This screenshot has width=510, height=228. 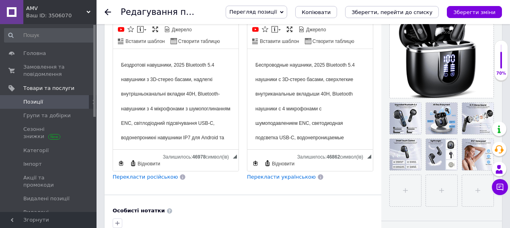 I want to click on span: Головна, so click(x=35, y=53).